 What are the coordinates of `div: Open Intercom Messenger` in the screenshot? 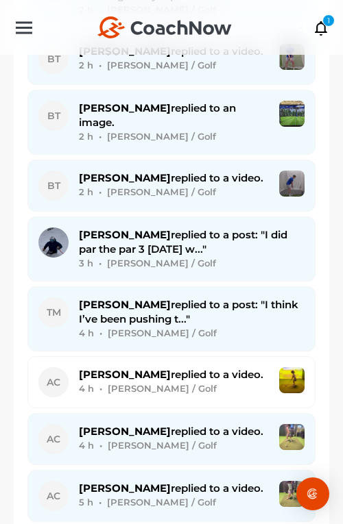 It's located at (313, 494).